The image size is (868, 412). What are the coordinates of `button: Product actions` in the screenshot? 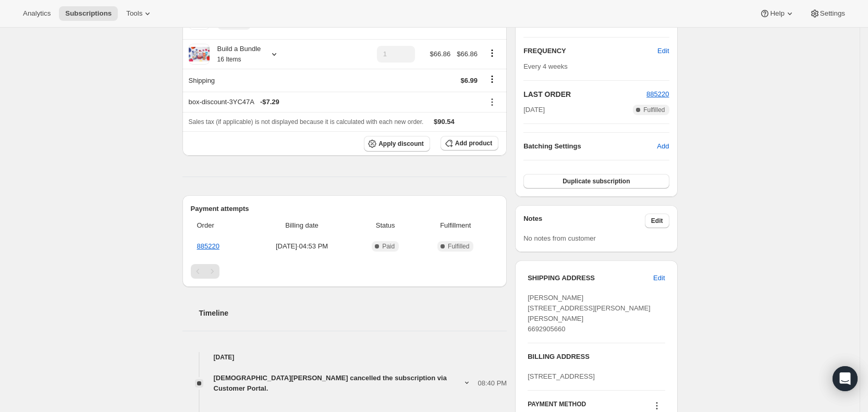 It's located at (492, 53).